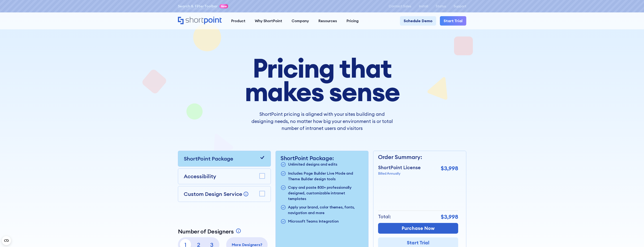 This screenshot has height=247, width=644. Describe the element at coordinates (7, 241) in the screenshot. I see `button: Open CMP widget` at that location.